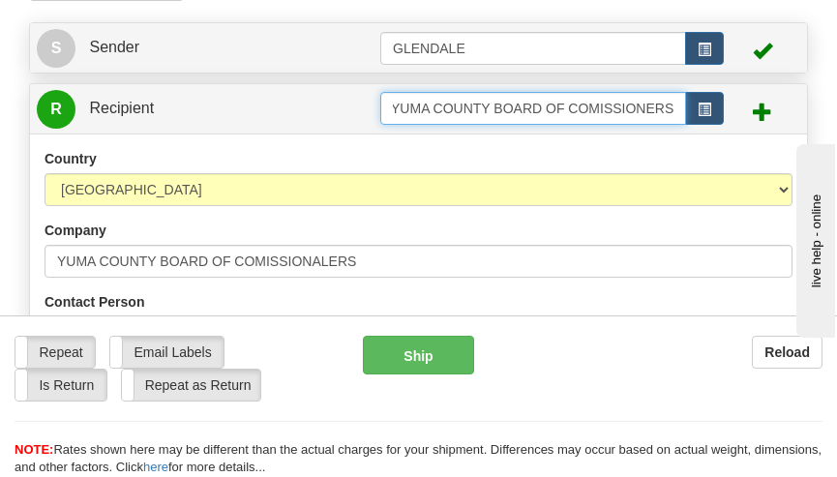 The width and height of the screenshot is (837, 477). I want to click on label: Company, so click(75, 230).